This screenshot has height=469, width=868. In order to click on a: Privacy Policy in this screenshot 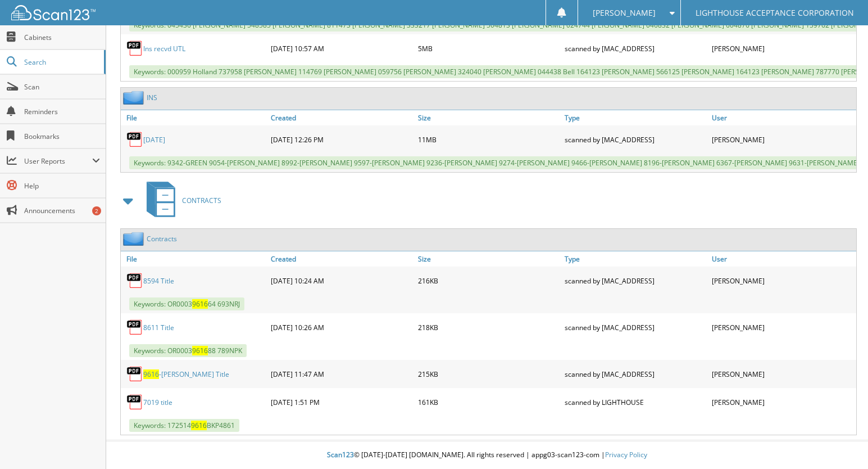, I will do `click(626, 454)`.